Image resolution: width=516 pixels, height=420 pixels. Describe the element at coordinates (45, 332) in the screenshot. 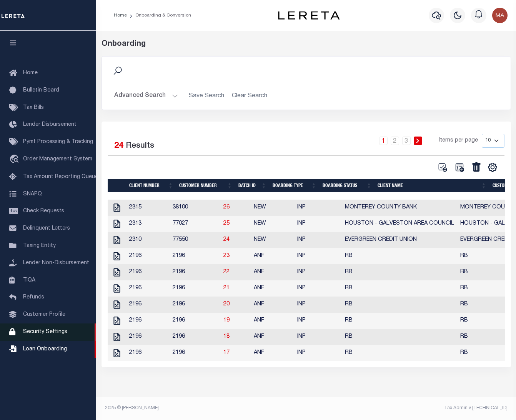

I see `span: Security Settings` at that location.